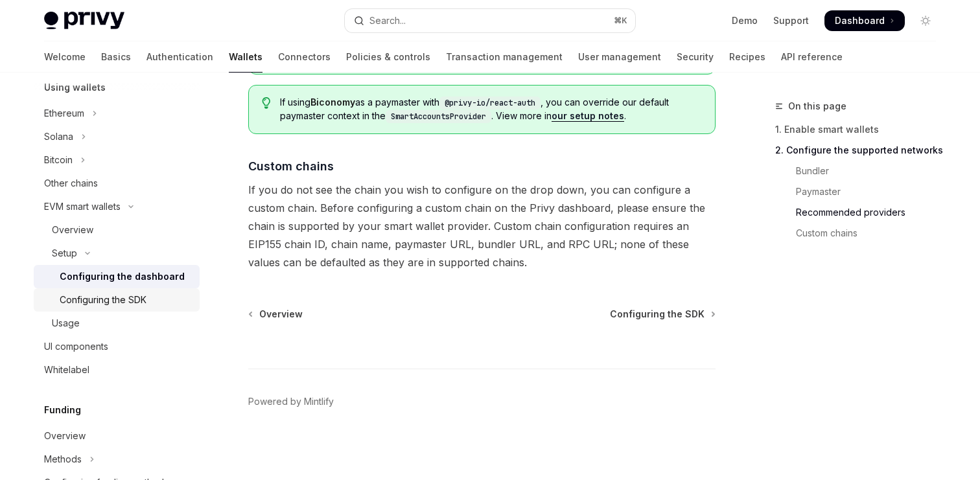 Image resolution: width=980 pixels, height=480 pixels. Describe the element at coordinates (64, 253) in the screenshot. I see `div: Setup` at that location.